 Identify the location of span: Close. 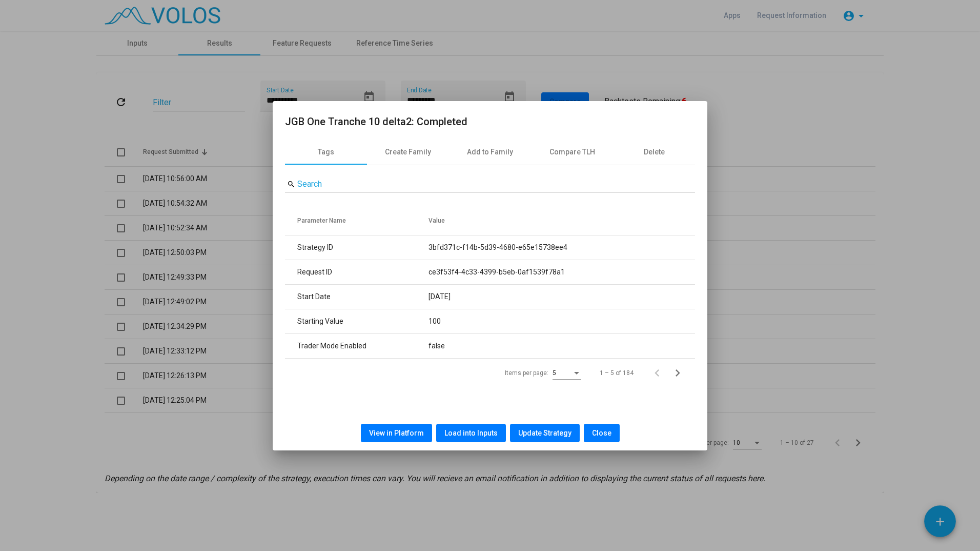
(601, 432).